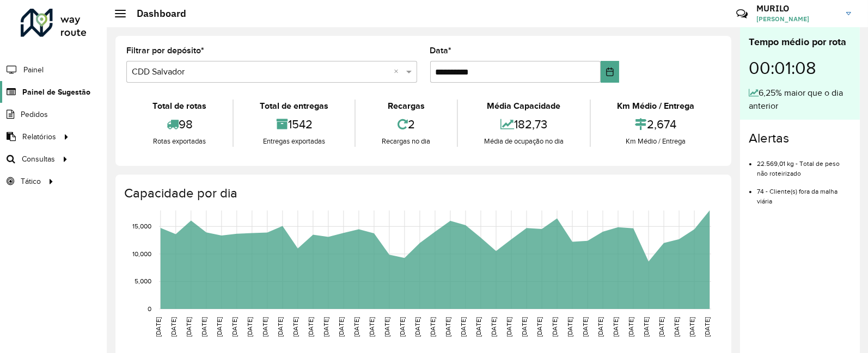 This screenshot has height=353, width=868. I want to click on div: Média de ocupação no dia, so click(524, 141).